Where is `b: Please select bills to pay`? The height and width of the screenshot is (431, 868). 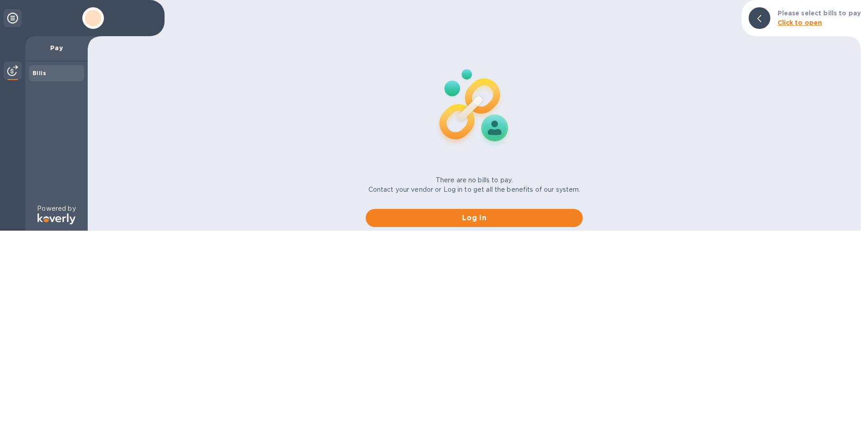 b: Please select bills to pay is located at coordinates (819, 13).